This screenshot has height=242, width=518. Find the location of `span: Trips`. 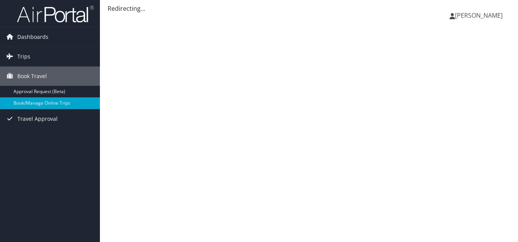

span: Trips is located at coordinates (24, 56).